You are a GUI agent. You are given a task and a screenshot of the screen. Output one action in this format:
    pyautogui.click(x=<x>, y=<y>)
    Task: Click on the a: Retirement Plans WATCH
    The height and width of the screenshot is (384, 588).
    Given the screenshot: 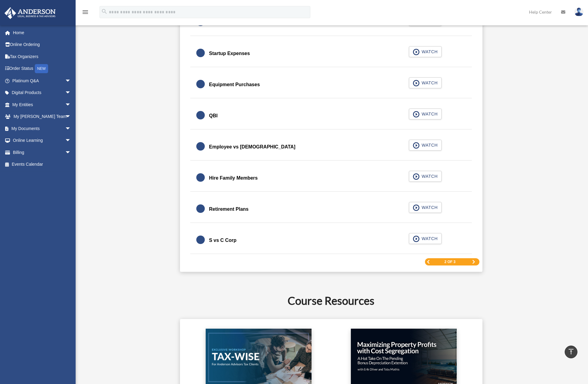 What is the action you would take?
    pyautogui.click(x=331, y=209)
    